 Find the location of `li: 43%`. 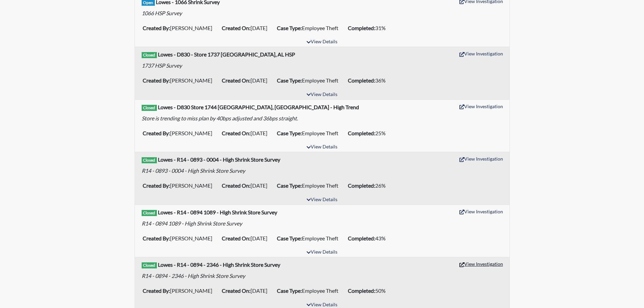

li: 43% is located at coordinates (369, 238).